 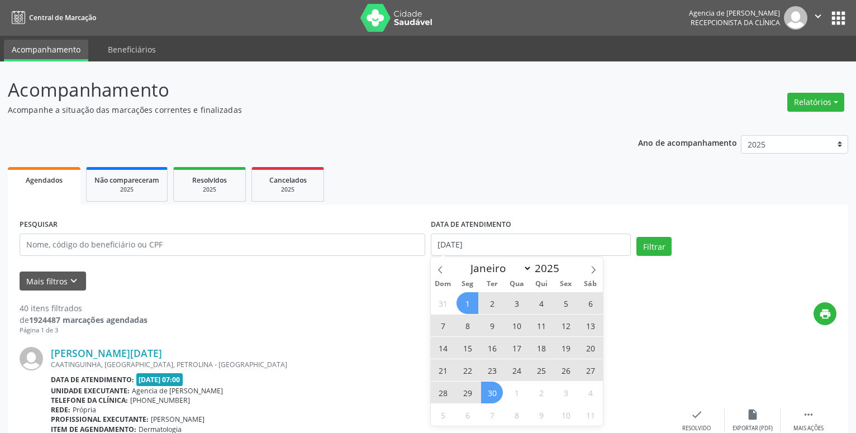 I want to click on b: Rede:, so click(x=60, y=409).